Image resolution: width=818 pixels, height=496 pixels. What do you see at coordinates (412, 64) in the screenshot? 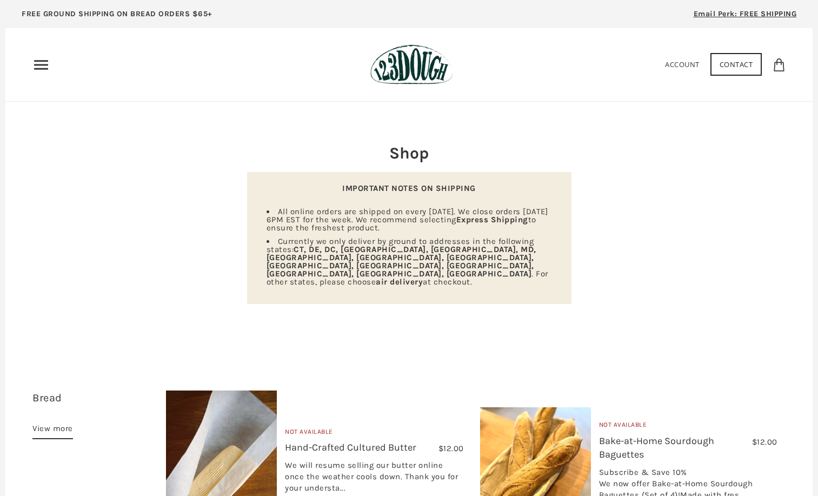
I see `img: 123Dough Bakery` at bounding box center [412, 64].